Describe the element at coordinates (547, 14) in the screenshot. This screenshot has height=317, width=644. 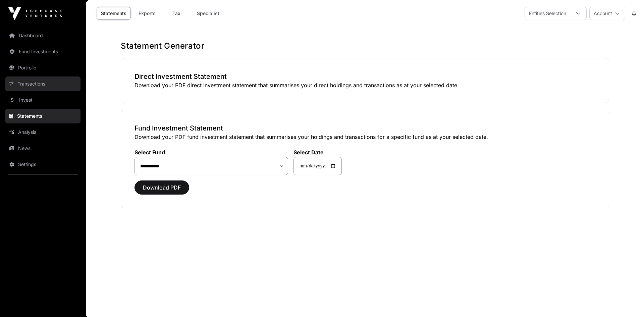
I see `div: Entities Selection` at that location.